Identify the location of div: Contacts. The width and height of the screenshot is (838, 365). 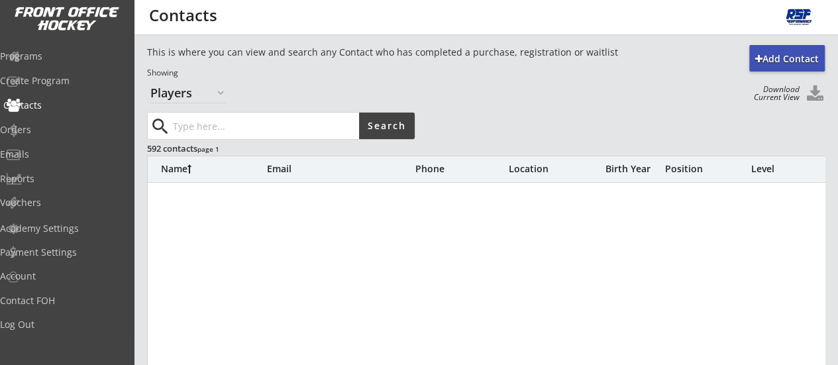
(63, 105).